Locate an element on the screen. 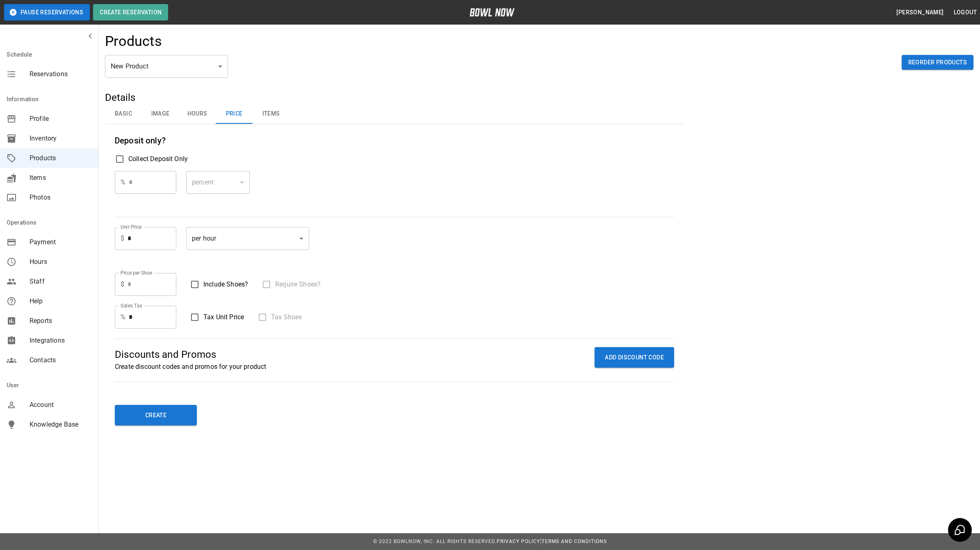 Image resolution: width=980 pixels, height=550 pixels. span: Profile is located at coordinates (61, 119).